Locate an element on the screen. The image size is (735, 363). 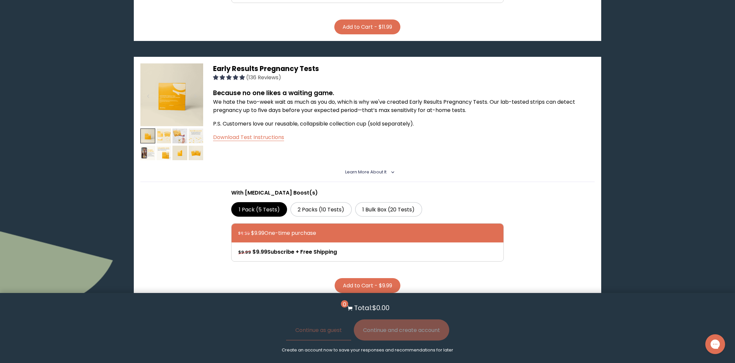
span: 0 is located at coordinates (345, 304).